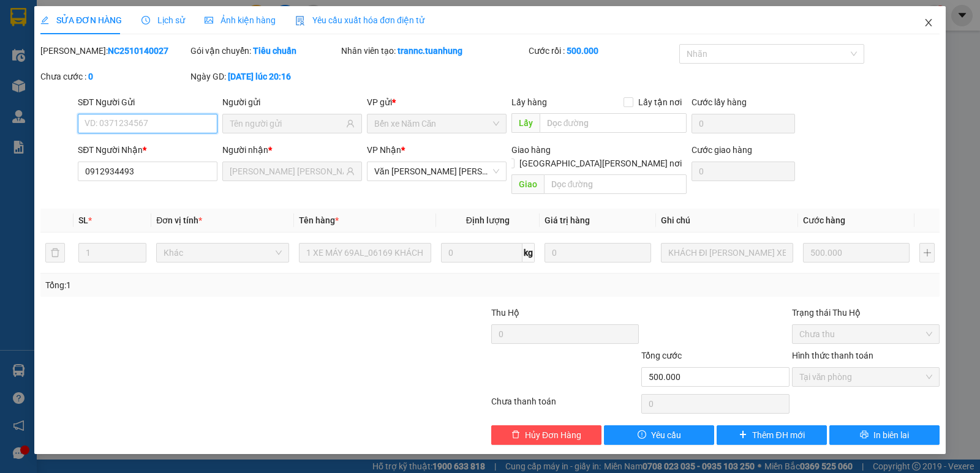 The image size is (980, 473). What do you see at coordinates (114, 77) in the screenshot?
I see `div: Chưa cước :` at bounding box center [114, 77].